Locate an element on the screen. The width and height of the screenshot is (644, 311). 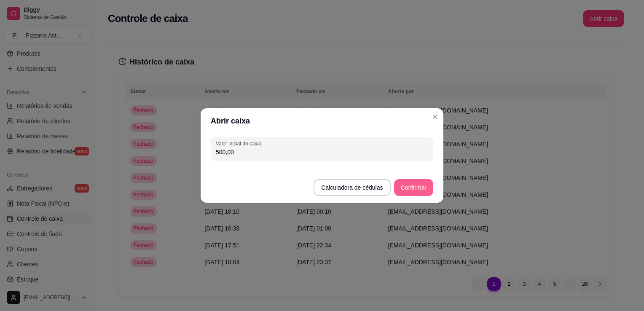
button: Close is located at coordinates (435, 117).